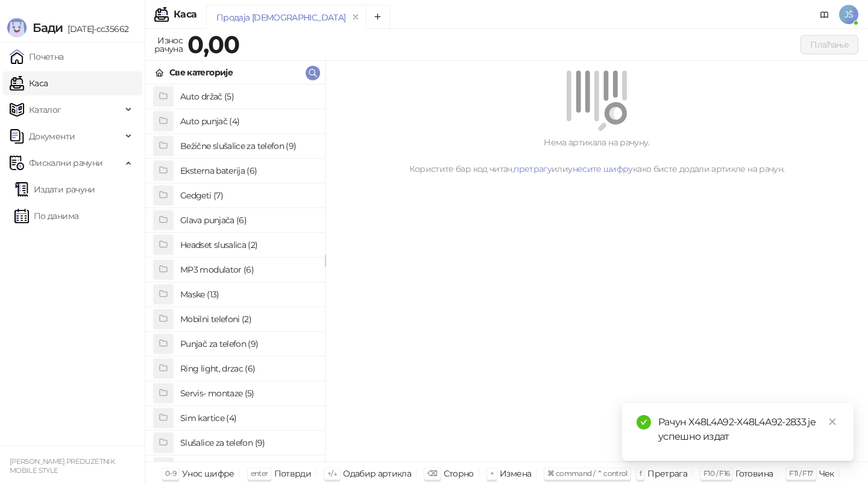  What do you see at coordinates (377, 473) in the screenshot?
I see `div: Одабир артикла` at bounding box center [377, 473].